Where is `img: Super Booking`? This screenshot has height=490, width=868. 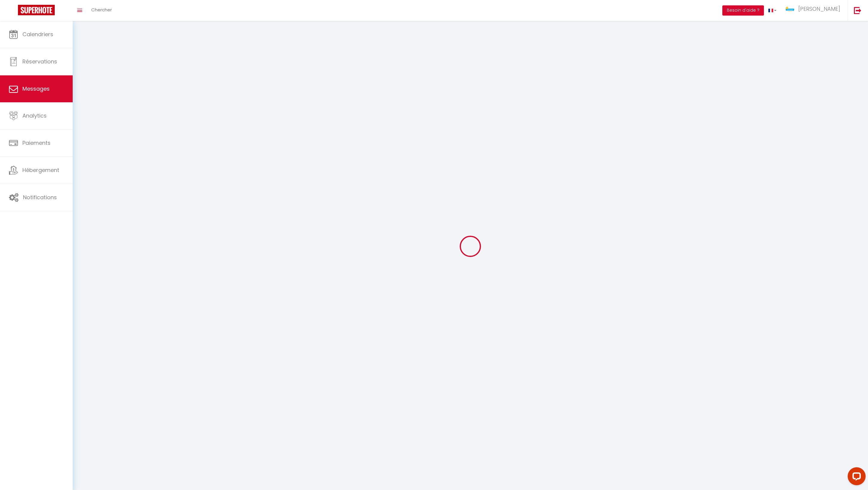 img: Super Booking is located at coordinates (36, 10).